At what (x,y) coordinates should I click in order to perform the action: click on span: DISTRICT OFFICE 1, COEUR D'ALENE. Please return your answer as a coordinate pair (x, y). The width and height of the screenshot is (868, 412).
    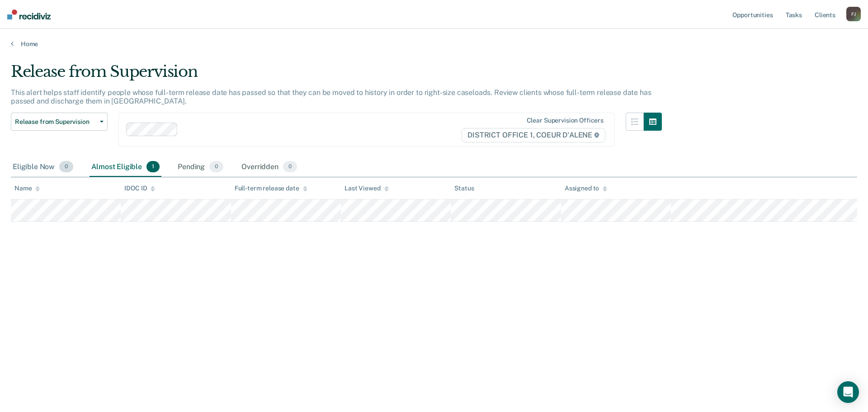
    Looking at the image, I should click on (533, 135).